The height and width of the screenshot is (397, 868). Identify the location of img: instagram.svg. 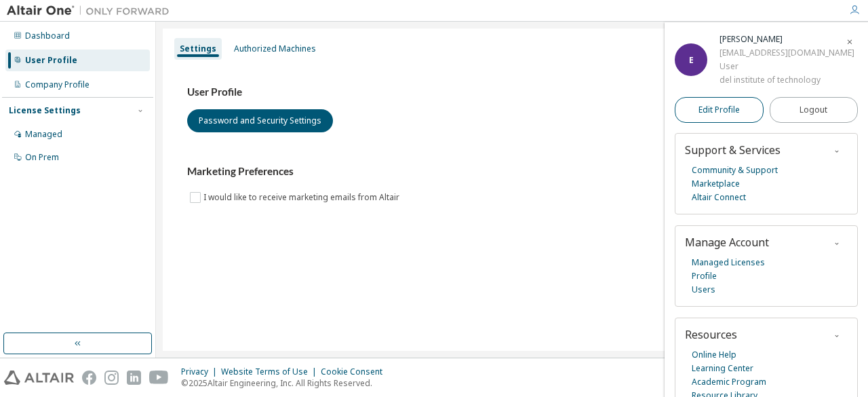
(111, 377).